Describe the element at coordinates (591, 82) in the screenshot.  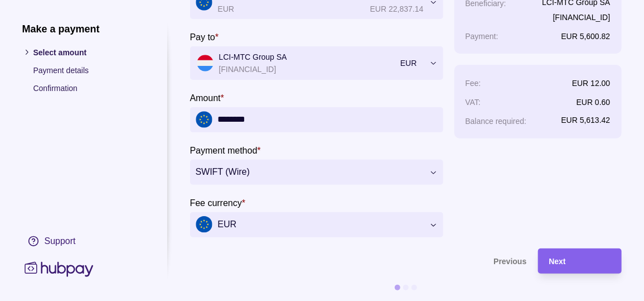
I see `p: EUR 12.00` at that location.